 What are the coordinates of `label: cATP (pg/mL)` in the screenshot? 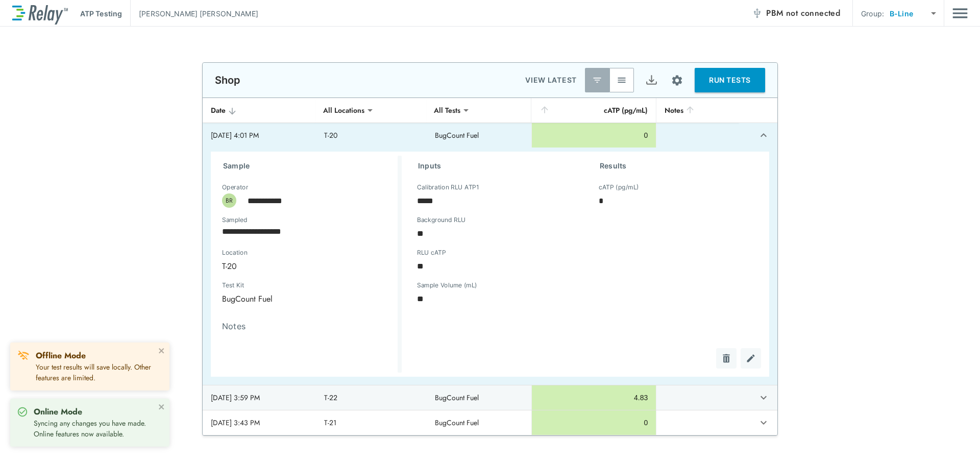 It's located at (619, 187).